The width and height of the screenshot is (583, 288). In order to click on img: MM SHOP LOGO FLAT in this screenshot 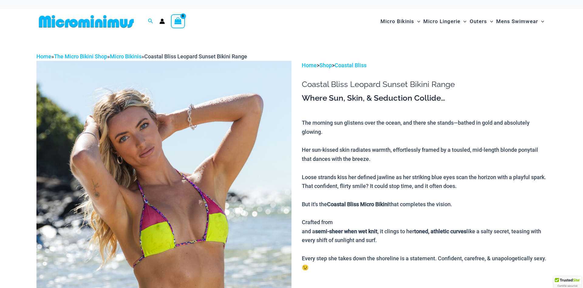, I will do `click(86, 21)`.